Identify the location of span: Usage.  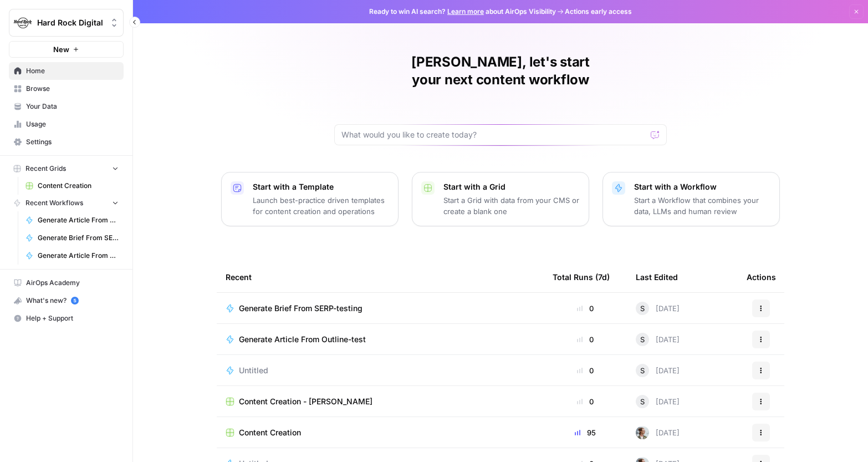
(72, 125).